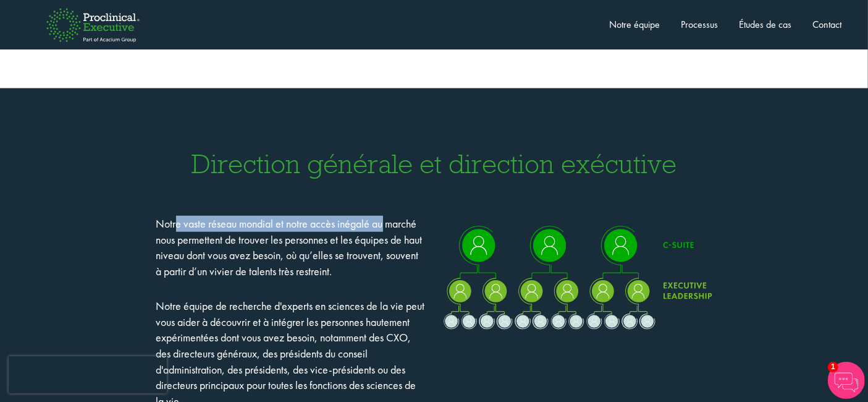  What do you see at coordinates (635, 24) in the screenshot?
I see `a: Notre équipe` at bounding box center [635, 24].